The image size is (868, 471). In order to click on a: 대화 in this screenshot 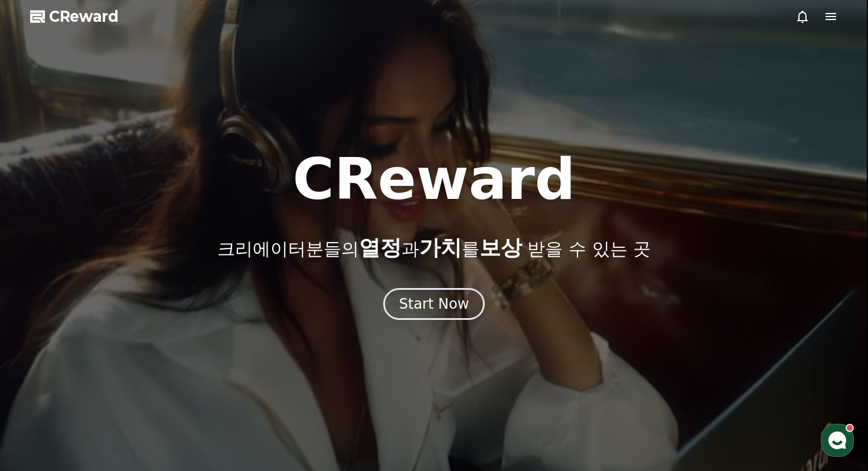, I will do `click(115, 388)`.